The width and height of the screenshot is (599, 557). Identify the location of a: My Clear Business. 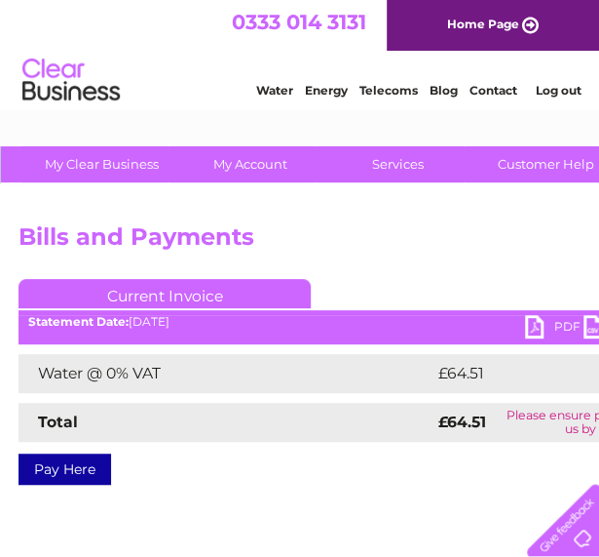
(101, 164).